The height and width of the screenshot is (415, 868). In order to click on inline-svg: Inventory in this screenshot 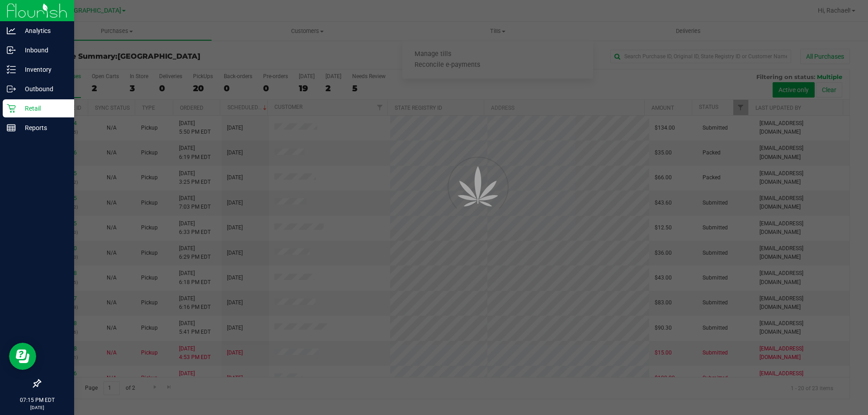, I will do `click(11, 69)`.